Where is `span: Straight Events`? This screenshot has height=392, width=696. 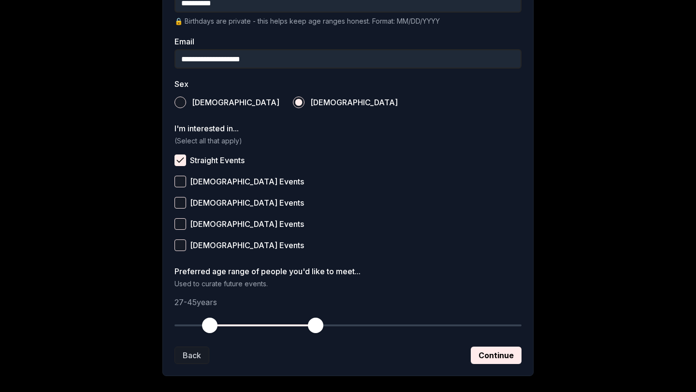 span: Straight Events is located at coordinates (217, 160).